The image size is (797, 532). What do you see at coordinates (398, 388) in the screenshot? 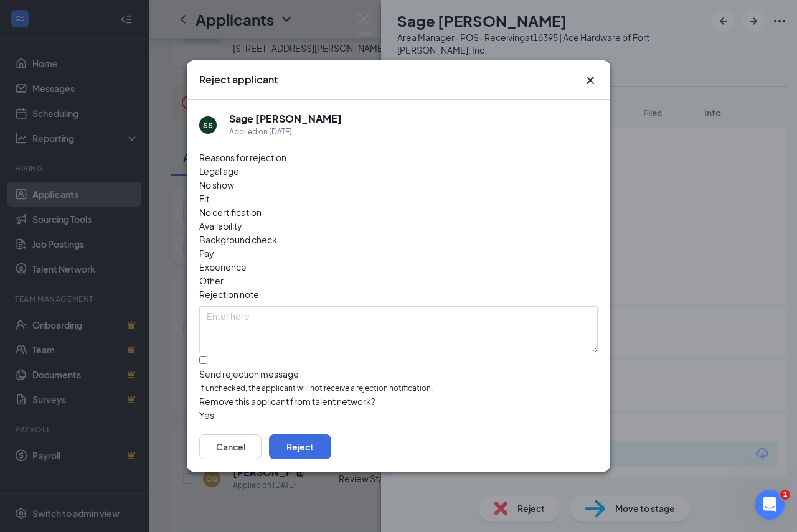
I see `span: If unchecked, the applicant will not receive a rejection notification.` at bounding box center [398, 388].